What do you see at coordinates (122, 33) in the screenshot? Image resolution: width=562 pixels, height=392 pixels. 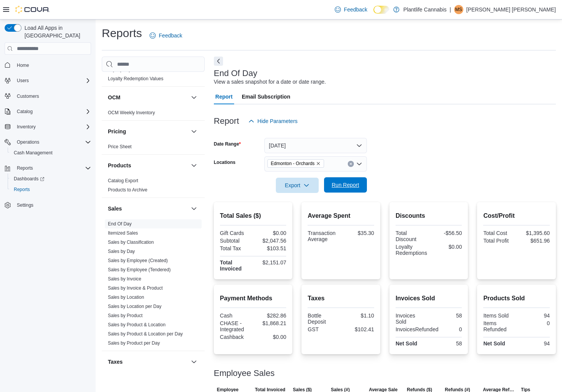 I see `h1: Reports` at bounding box center [122, 33].